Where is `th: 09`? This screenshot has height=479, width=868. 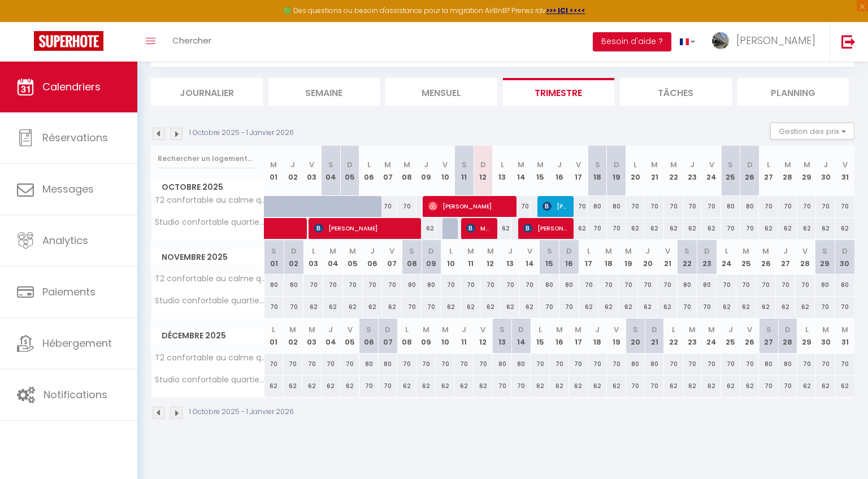
th: 09 is located at coordinates (426, 336).